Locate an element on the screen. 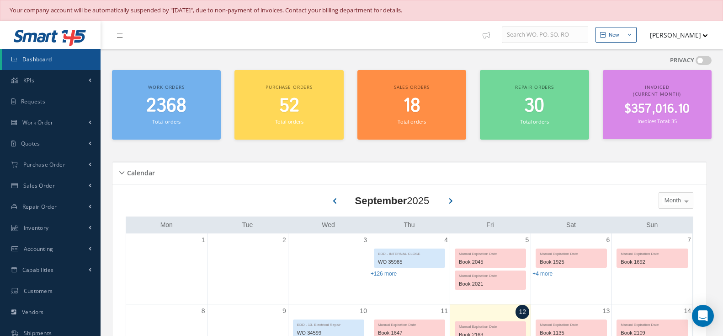 The width and height of the screenshot is (723, 336). span: Invoiced is located at coordinates (658, 87).